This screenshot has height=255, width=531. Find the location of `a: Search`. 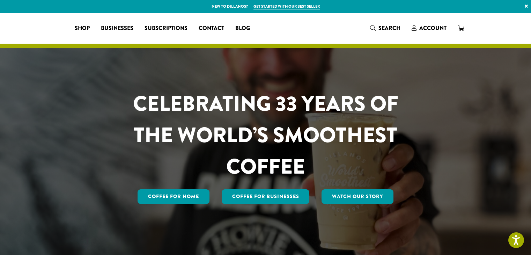

a: Search is located at coordinates (385, 28).